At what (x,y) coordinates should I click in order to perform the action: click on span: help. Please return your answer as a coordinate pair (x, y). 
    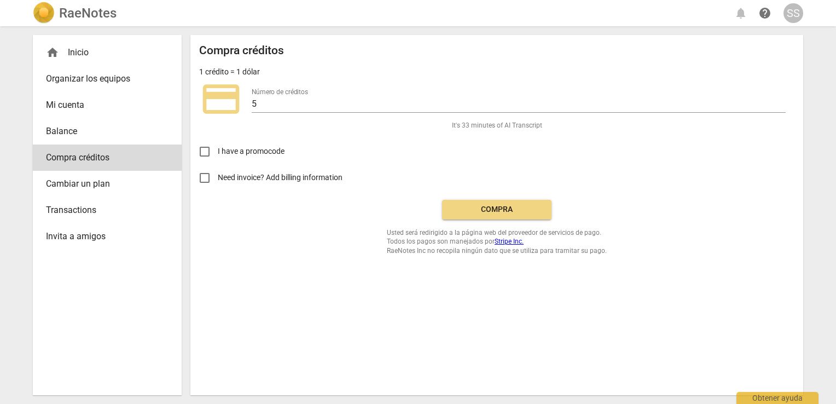
    Looking at the image, I should click on (764, 13).